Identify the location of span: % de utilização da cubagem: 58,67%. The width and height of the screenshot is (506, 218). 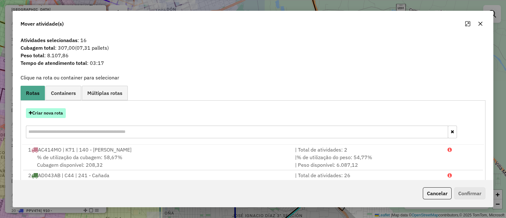
(80, 157).